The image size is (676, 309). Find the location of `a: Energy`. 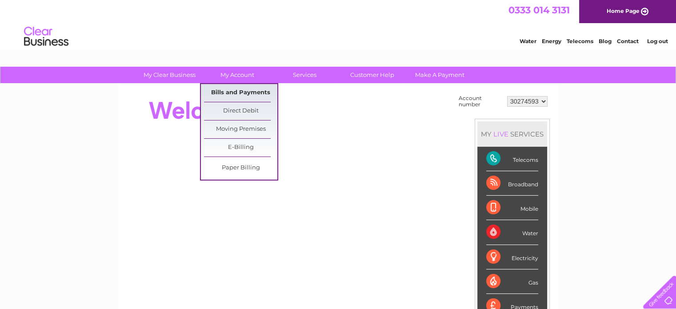

a: Energy is located at coordinates (552, 41).